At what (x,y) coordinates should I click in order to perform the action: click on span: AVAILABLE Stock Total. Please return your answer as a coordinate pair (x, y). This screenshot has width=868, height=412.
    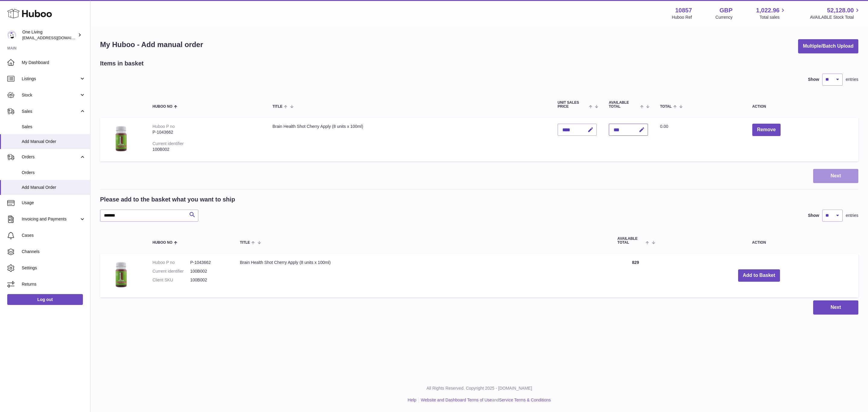
    Looking at the image, I should click on (836, 17).